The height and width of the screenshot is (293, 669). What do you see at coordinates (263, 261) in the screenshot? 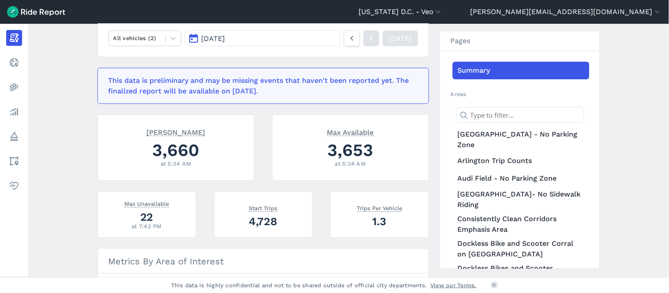
I see `h3: Metrics By Area of Interest` at bounding box center [263, 261].